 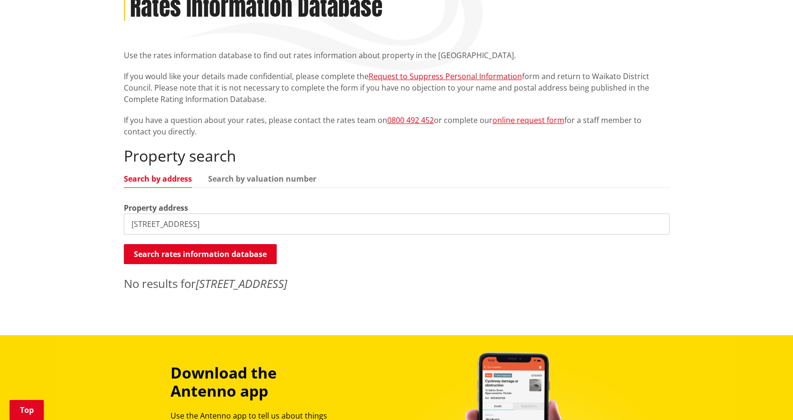 What do you see at coordinates (156, 208) in the screenshot?
I see `label: Property address` at bounding box center [156, 208].